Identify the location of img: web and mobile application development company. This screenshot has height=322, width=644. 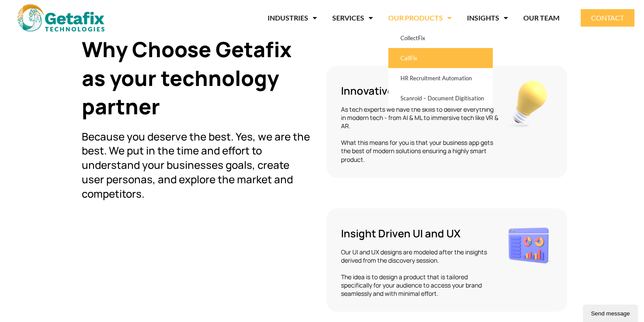
(60, 18).